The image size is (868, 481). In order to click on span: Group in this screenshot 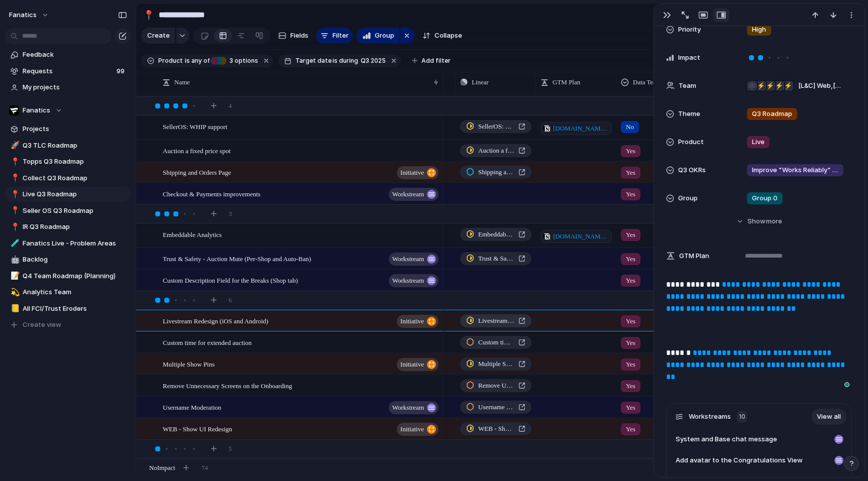, I will do `click(688, 198)`.